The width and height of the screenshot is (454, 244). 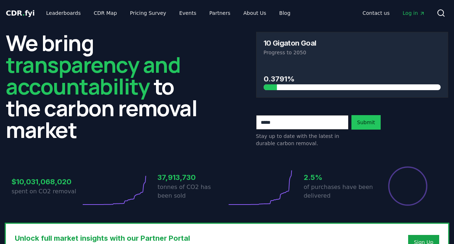 What do you see at coordinates (353, 79) in the screenshot?
I see `h3: 0.3791%` at bounding box center [353, 79].